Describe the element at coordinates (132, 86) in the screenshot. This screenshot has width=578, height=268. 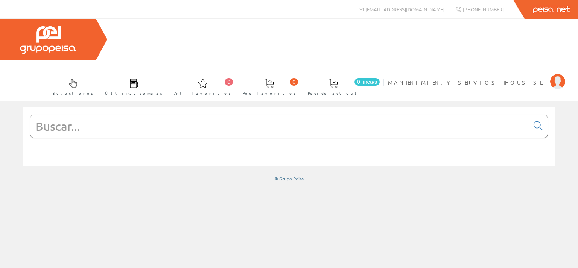
I see `a: Últimas compras` at that location.